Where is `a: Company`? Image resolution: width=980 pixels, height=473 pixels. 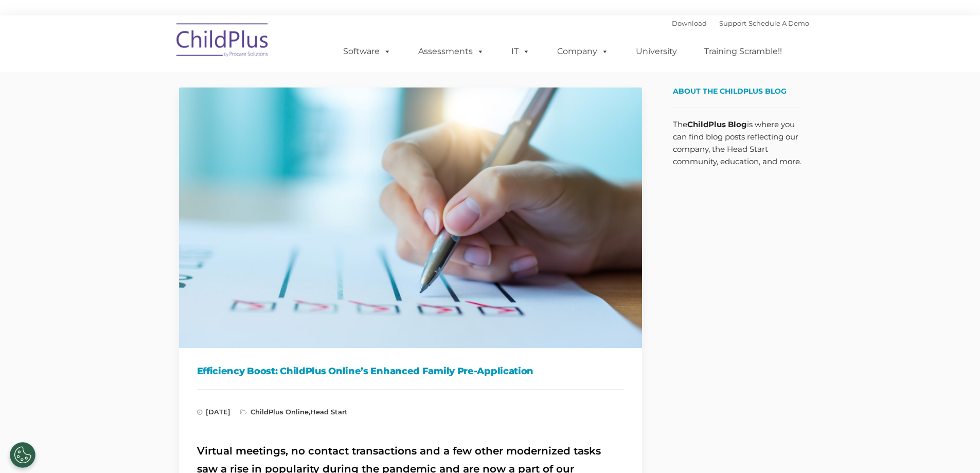
a: Company is located at coordinates (583, 51).